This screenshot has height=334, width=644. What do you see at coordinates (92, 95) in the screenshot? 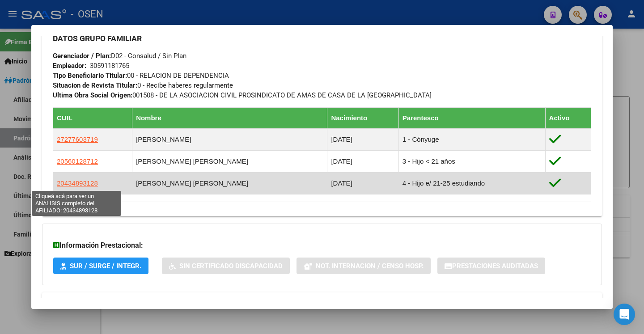
I see `strong: Ultima Obra Social Origen:` at bounding box center [92, 95].